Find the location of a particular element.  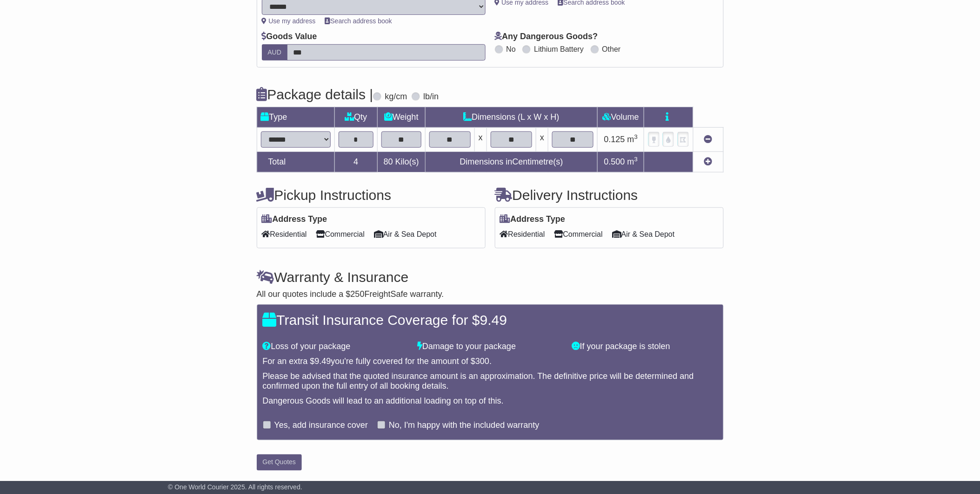

td: Volume is located at coordinates (621, 117).